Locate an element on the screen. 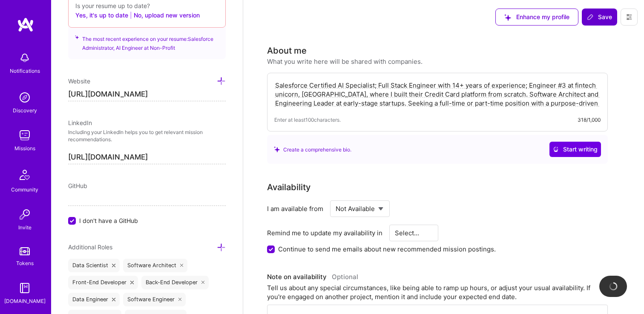 The height and width of the screenshot is (314, 644). div: Notifications is located at coordinates (25, 71).